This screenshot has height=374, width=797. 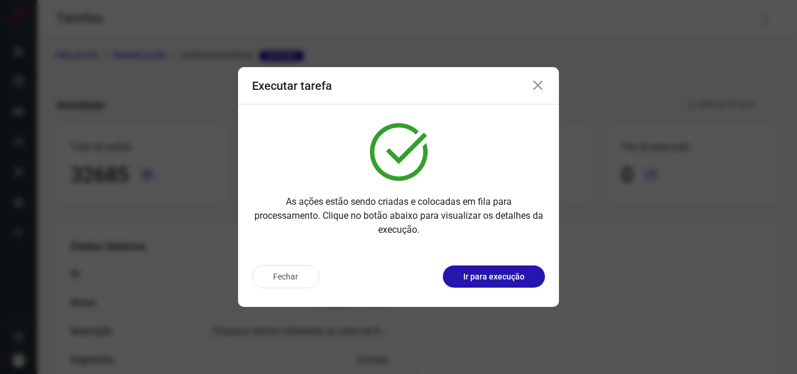 What do you see at coordinates (399, 216) in the screenshot?
I see `p: As ações estão sendo criadas e colocadas em fila para processamento. Clique no botão abaixo para ...` at bounding box center [399, 216].